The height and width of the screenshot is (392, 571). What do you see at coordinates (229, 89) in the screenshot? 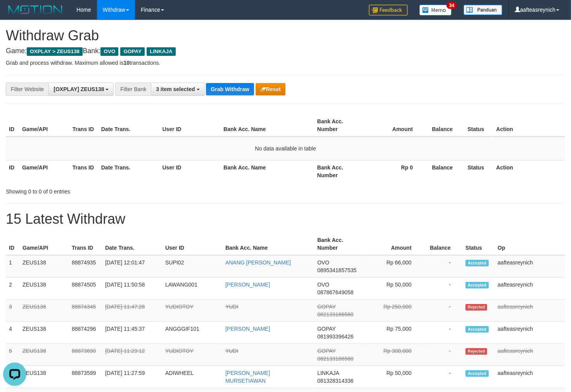
I see `button: Grab Withdraw` at bounding box center [229, 89].